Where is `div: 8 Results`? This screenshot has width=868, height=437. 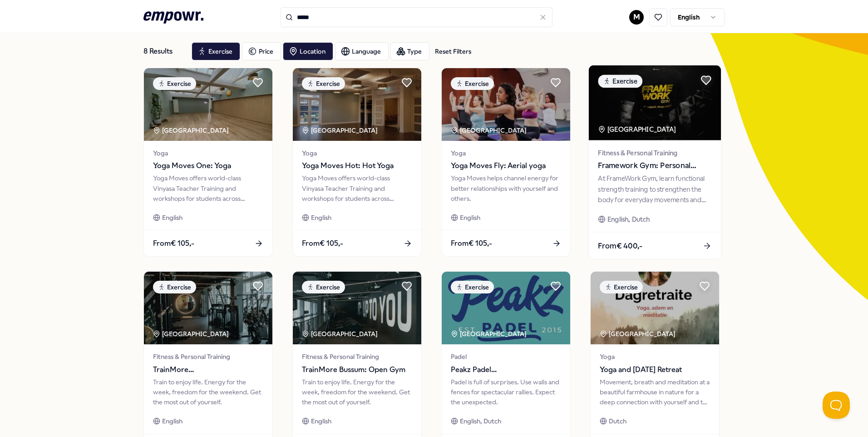
div: 8 Results is located at coordinates (164, 52).